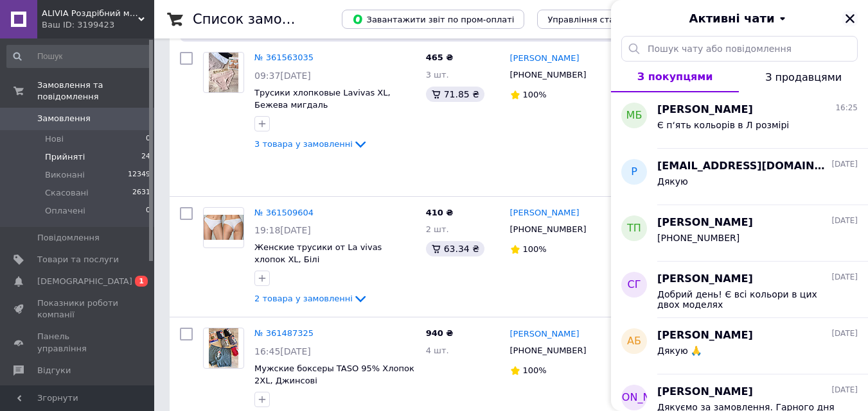 The width and height of the screenshot is (868, 411). Describe the element at coordinates (77, 342) in the screenshot. I see `span: Панель управління` at that location.